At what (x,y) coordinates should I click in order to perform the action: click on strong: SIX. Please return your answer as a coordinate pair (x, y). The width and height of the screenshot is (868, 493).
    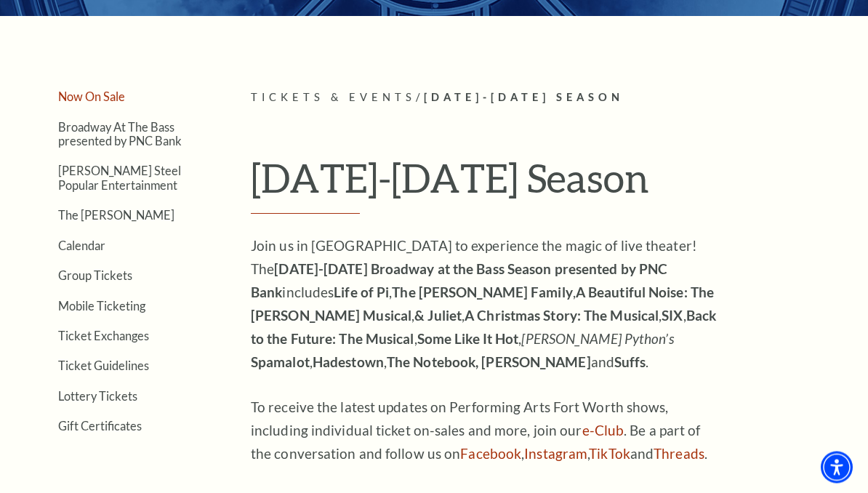
    Looking at the image, I should click on (671, 315).